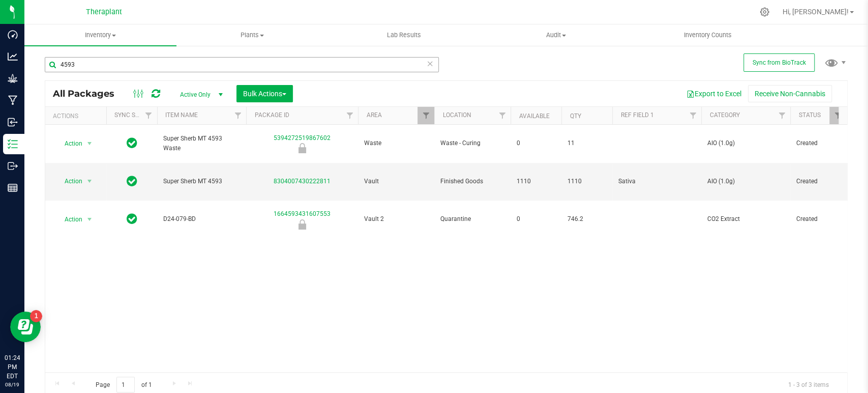 The image size is (868, 393). Describe the element at coordinates (556, 35) in the screenshot. I see `a: Audit` at that location.